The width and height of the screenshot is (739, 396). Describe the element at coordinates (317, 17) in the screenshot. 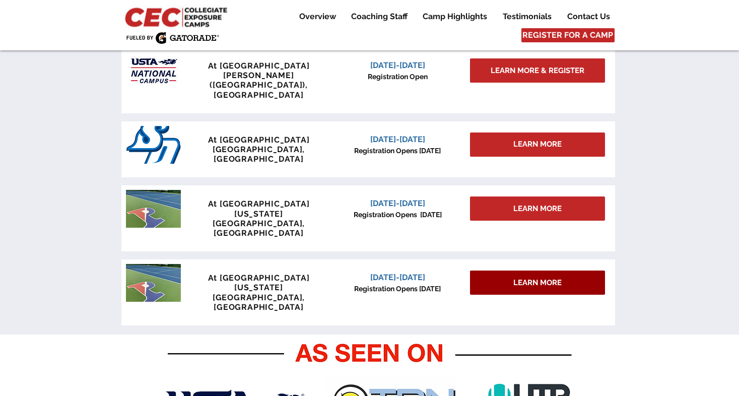

I see `p: Overview` at that location.